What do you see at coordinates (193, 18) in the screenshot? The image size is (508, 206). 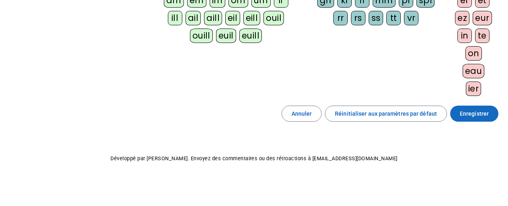 I see `div: ail` at bounding box center [193, 18].